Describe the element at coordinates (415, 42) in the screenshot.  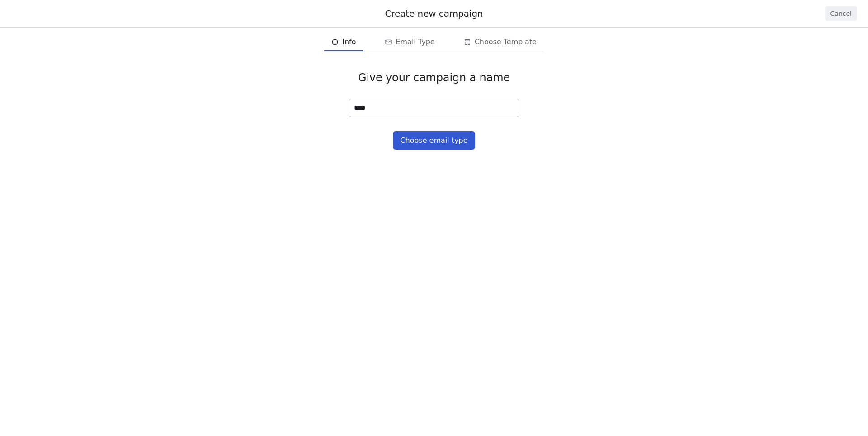
I see `span: Email Type` at that location.